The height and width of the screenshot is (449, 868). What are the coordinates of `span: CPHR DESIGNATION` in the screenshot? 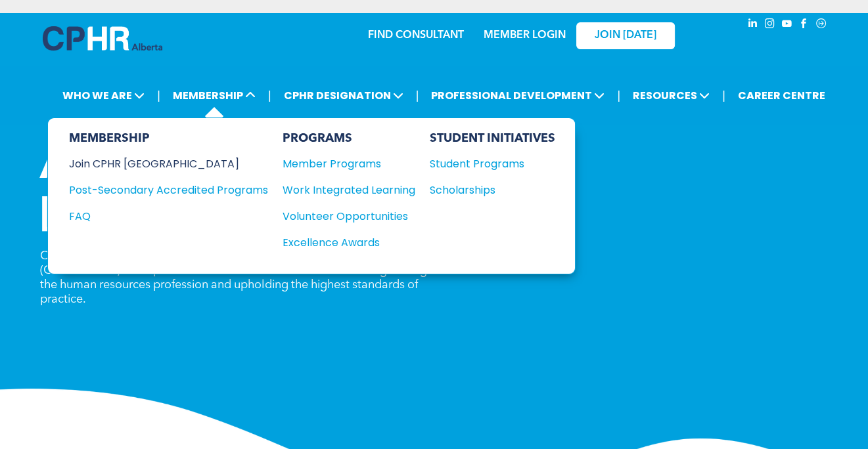 It's located at (343, 95).